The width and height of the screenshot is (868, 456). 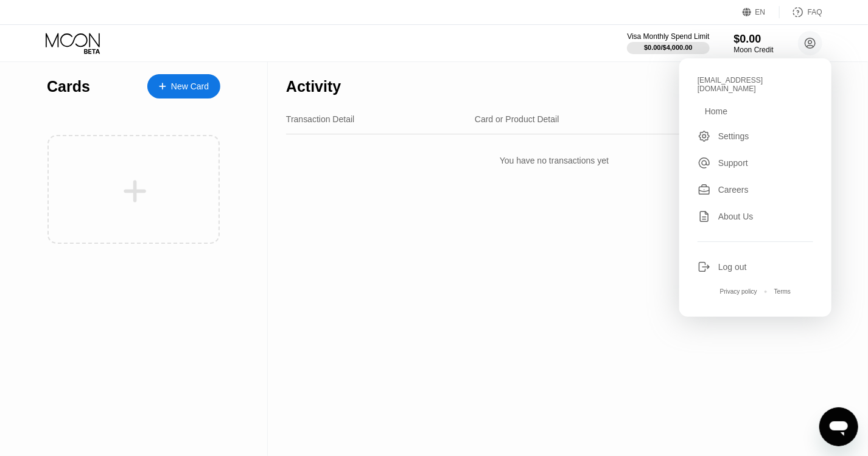 I want to click on div: $0.00Moon Credit, so click(x=754, y=44).